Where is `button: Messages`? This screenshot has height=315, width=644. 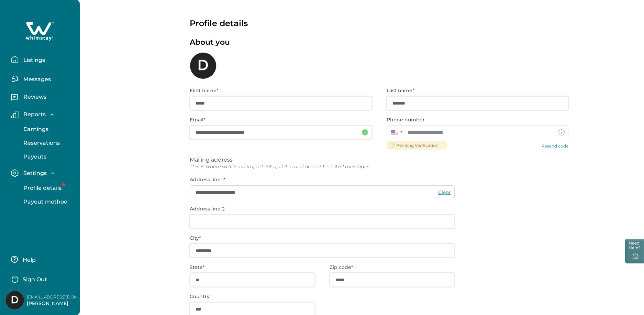 button: Messages is located at coordinates (42, 78).